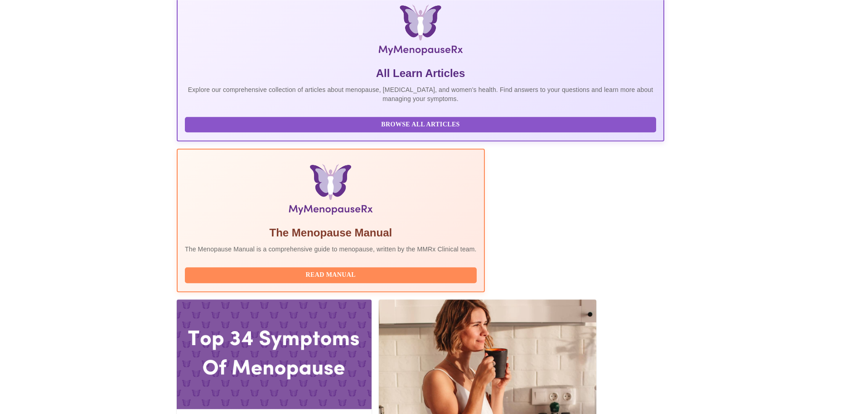  I want to click on h5: All Learn Articles, so click(420, 73).